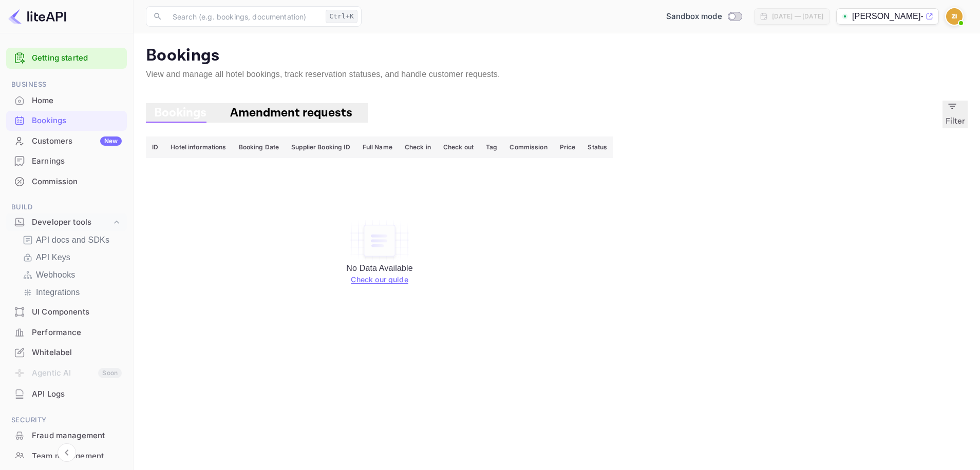  What do you see at coordinates (66, 181) in the screenshot?
I see `a: Commission` at bounding box center [66, 181].